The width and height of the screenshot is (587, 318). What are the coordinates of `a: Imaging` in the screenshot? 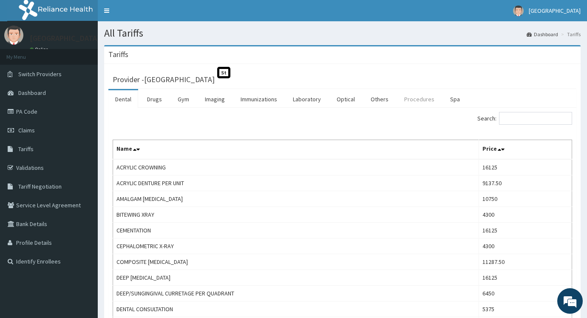 It's located at (215, 99).